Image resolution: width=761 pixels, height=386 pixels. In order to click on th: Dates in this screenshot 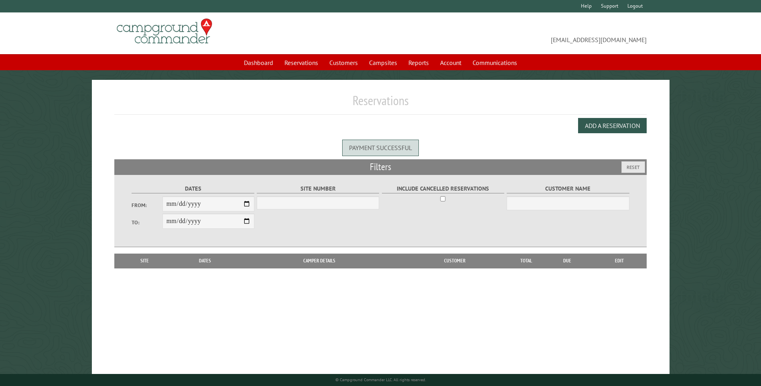, I will do `click(205, 261)`.